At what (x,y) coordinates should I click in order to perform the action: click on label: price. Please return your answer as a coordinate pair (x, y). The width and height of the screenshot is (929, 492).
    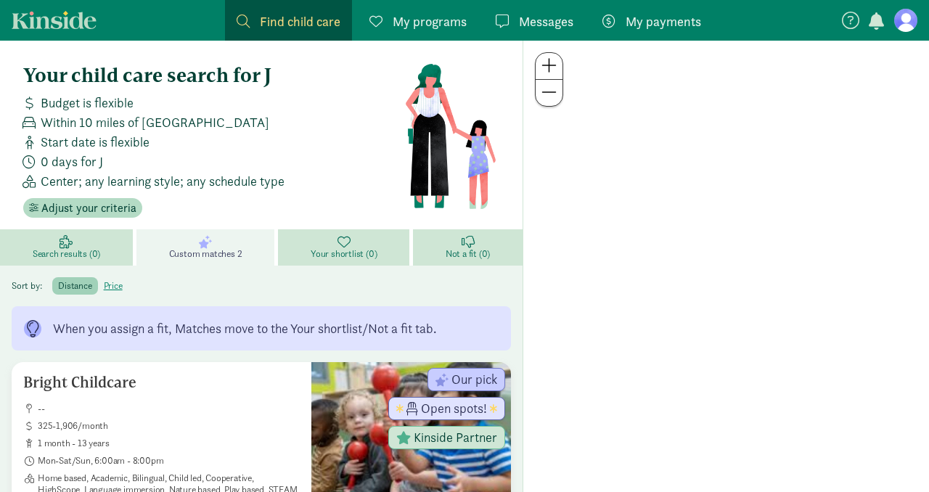
    Looking at the image, I should click on (113, 286).